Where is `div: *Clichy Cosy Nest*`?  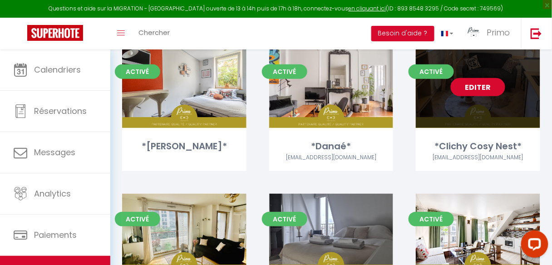
div: *Clichy Cosy Nest* is located at coordinates (478, 146).